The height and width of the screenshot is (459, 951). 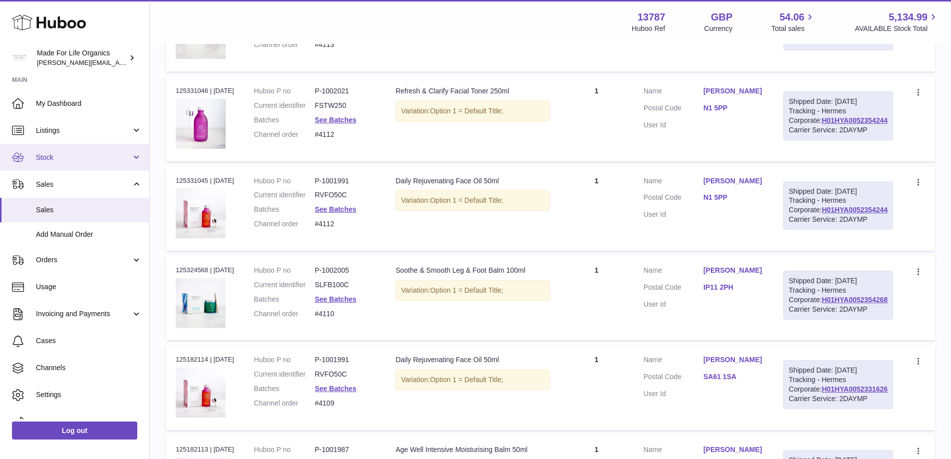 What do you see at coordinates (651, 17) in the screenshot?
I see `strong: 13787` at bounding box center [651, 17].